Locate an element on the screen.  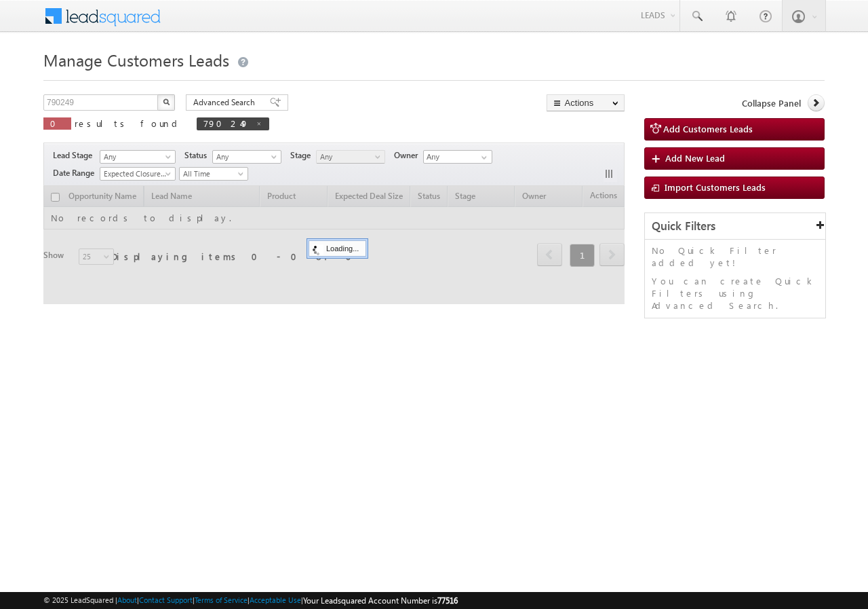
span: Add New Lead is located at coordinates (695, 158).